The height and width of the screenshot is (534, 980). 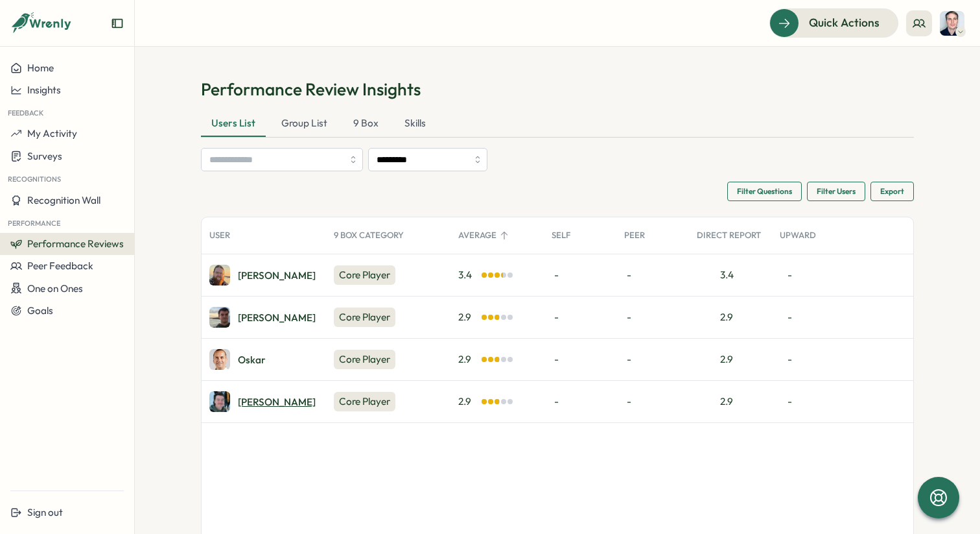 I want to click on div: Upward, so click(x=809, y=236).